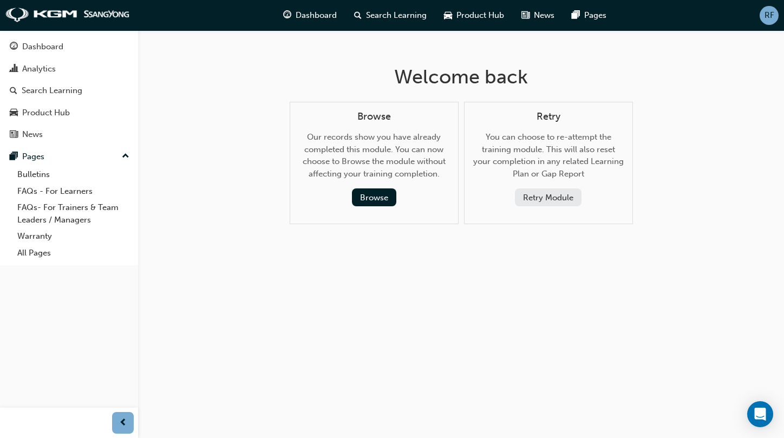 This screenshot has height=438, width=784. I want to click on h4: Retry, so click(549, 117).